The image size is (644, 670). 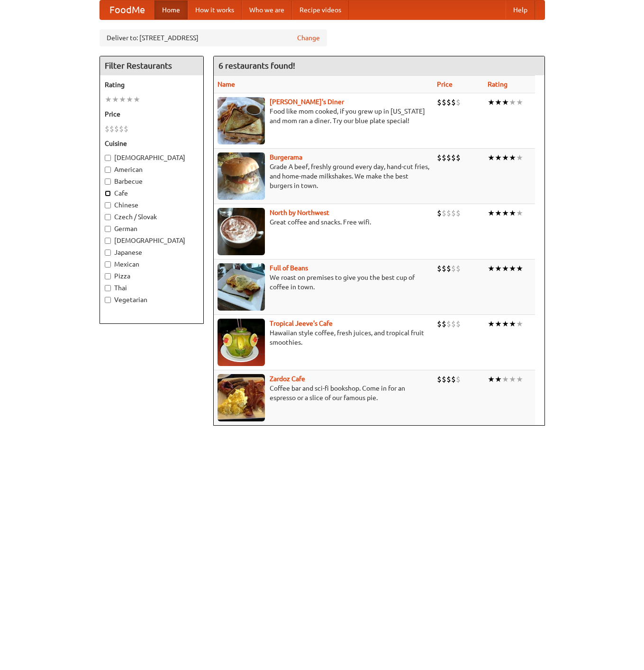 I want to click on a: Price, so click(x=444, y=84).